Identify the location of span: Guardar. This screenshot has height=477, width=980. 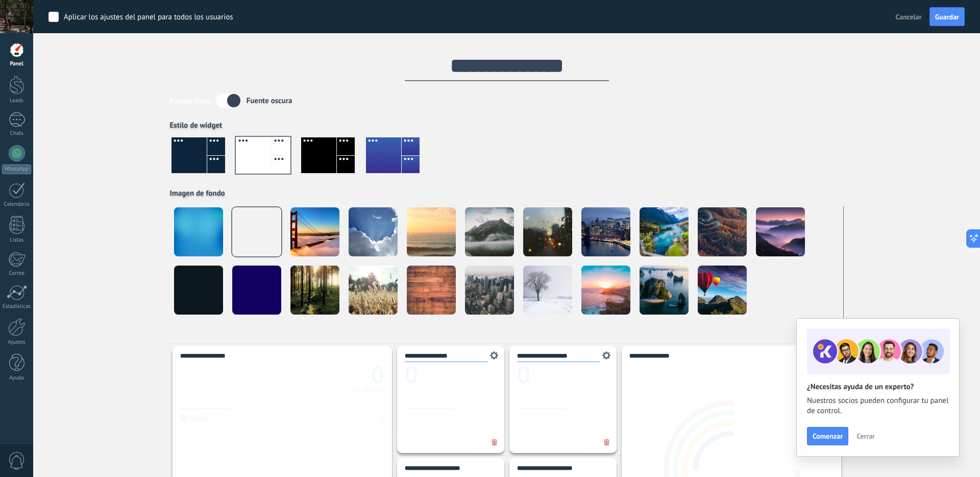
(947, 17).